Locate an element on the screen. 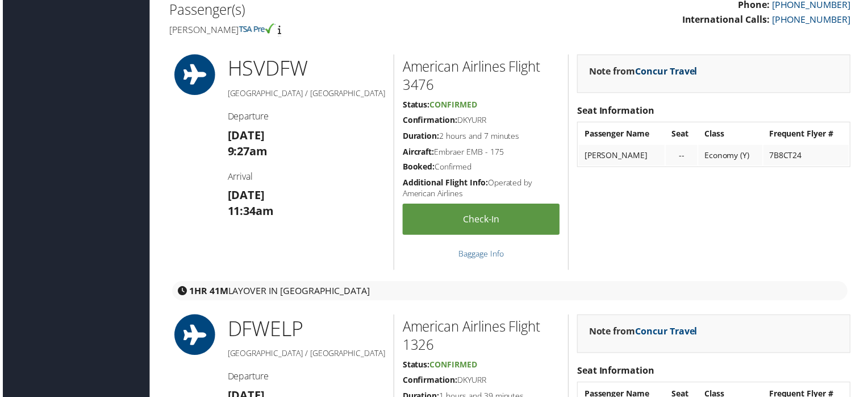 This screenshot has width=868, height=397. img: tsa-precheck.png is located at coordinates (256, 28).